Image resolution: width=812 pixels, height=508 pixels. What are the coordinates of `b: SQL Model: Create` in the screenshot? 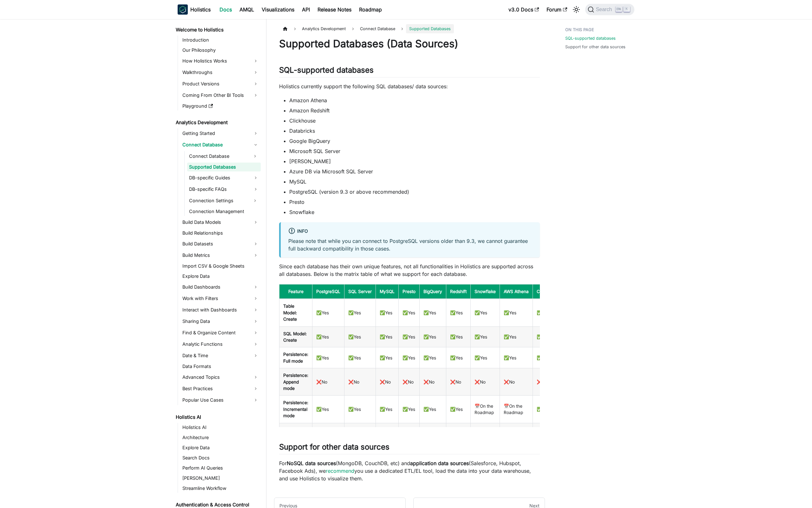 It's located at (295, 337).